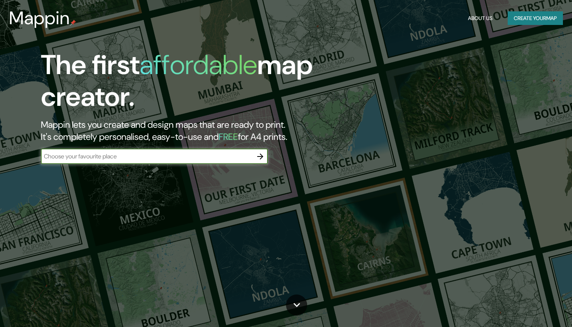 Image resolution: width=572 pixels, height=327 pixels. I want to click on img: mappin-pin, so click(73, 23).